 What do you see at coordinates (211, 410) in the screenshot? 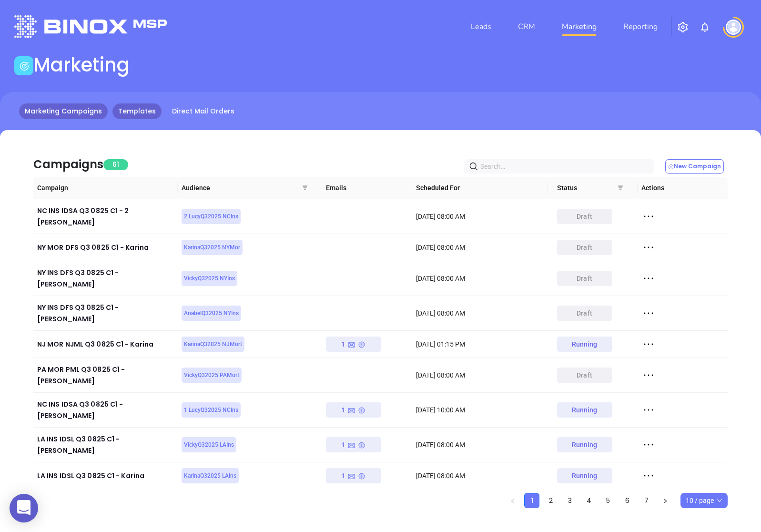
I see `span: 1 LucyQ32025 NCIns` at bounding box center [211, 410].